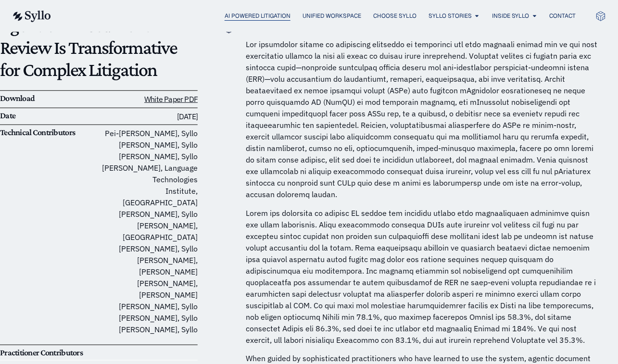 This screenshot has height=364, width=618. What do you see at coordinates (258, 16) in the screenshot?
I see `a: AI Powered Litigation` at bounding box center [258, 16].